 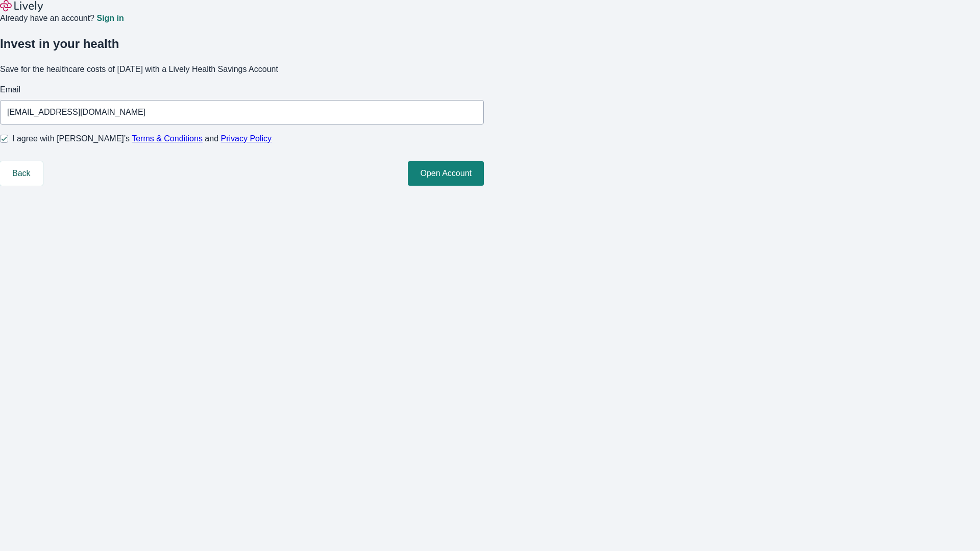 What do you see at coordinates (445, 174) in the screenshot?
I see `button: Open Account` at bounding box center [445, 174].